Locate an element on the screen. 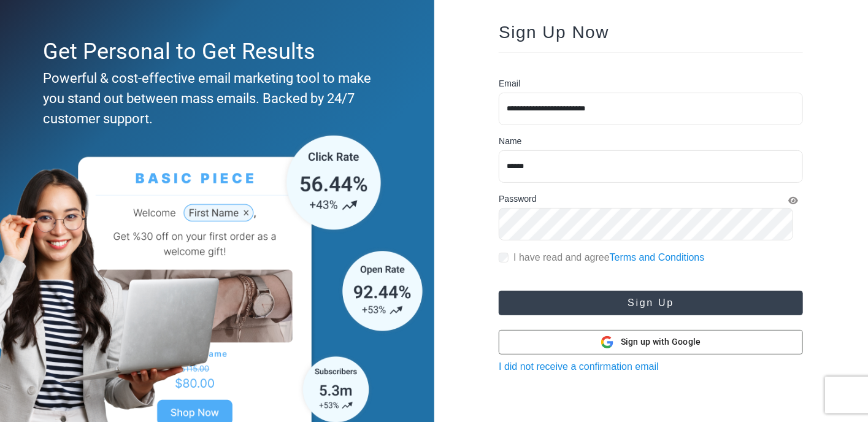 This screenshot has height=422, width=868. a: I did not receive a confirmation email is located at coordinates (579, 366).